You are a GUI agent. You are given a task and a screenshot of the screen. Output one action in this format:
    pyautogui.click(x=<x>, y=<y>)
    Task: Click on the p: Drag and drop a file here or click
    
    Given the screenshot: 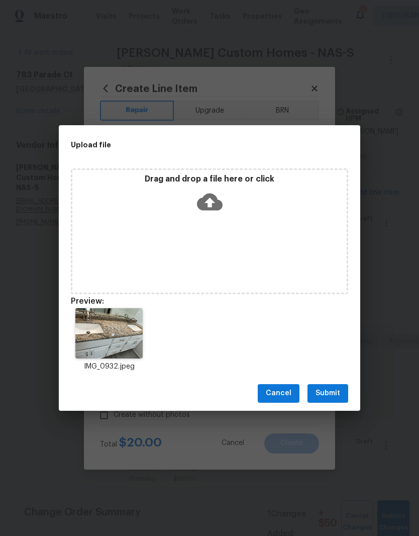 What is the action you would take?
    pyautogui.click(x=210, y=179)
    